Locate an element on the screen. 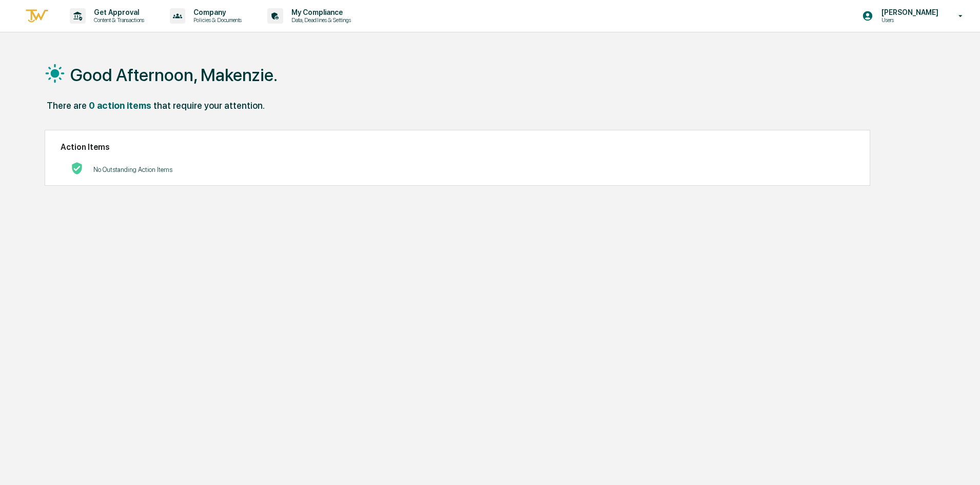  p: Get Approval is located at coordinates (118, 12).